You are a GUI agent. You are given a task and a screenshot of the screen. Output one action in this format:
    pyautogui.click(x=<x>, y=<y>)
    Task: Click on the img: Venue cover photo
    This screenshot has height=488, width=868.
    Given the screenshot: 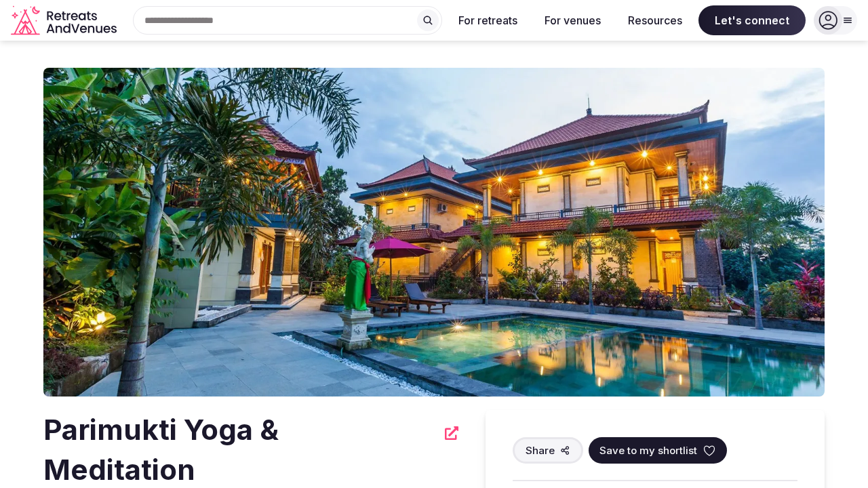 What is the action you would take?
    pyautogui.click(x=434, y=232)
    